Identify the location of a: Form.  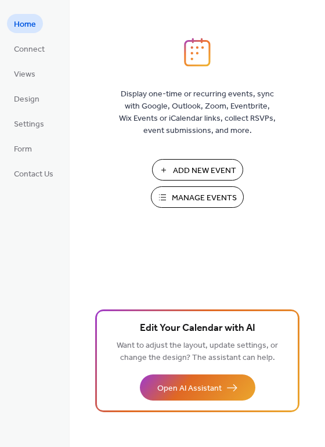
(23, 148).